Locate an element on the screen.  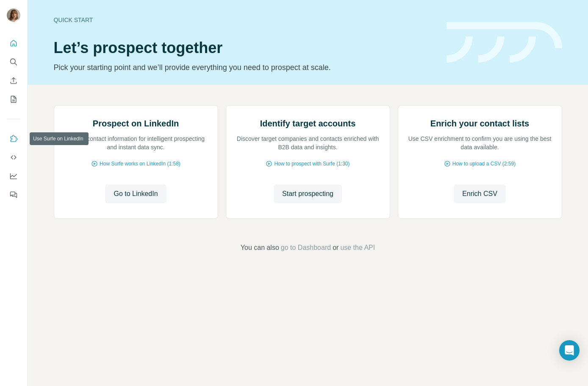
div: Quick start is located at coordinates (245, 20).